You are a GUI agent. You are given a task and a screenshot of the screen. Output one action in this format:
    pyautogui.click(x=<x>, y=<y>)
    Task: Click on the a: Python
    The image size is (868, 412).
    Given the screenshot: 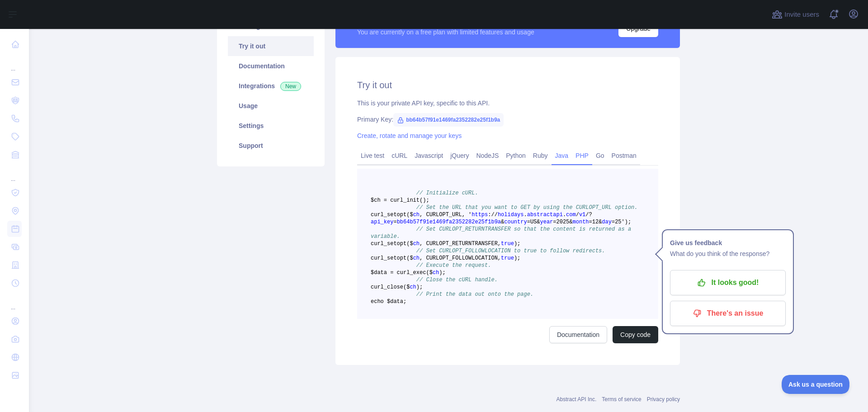 What is the action you would take?
    pyautogui.click(x=516, y=156)
    